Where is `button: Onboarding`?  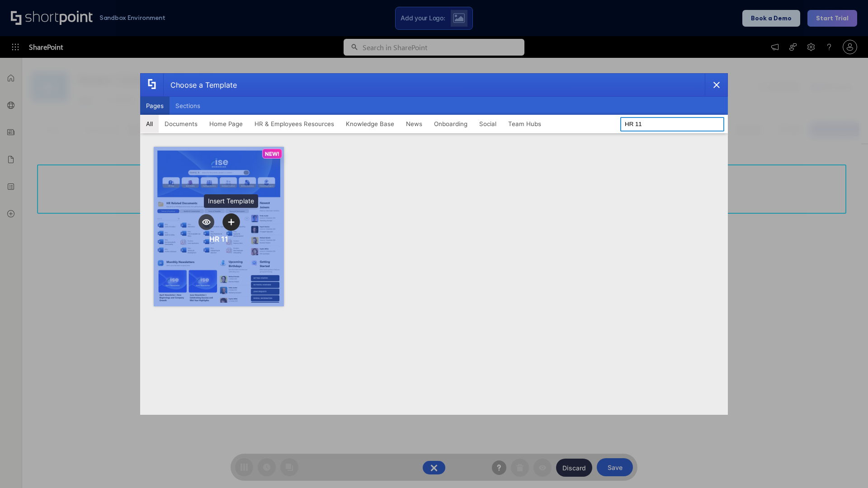 button: Onboarding is located at coordinates (451, 124).